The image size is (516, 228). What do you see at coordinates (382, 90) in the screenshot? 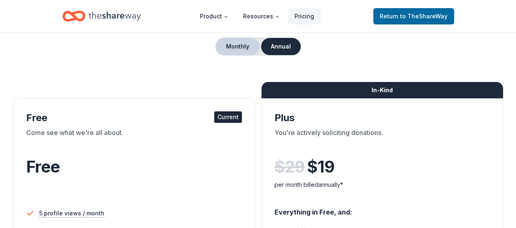
I see `div: In-Kind` at bounding box center [382, 90].